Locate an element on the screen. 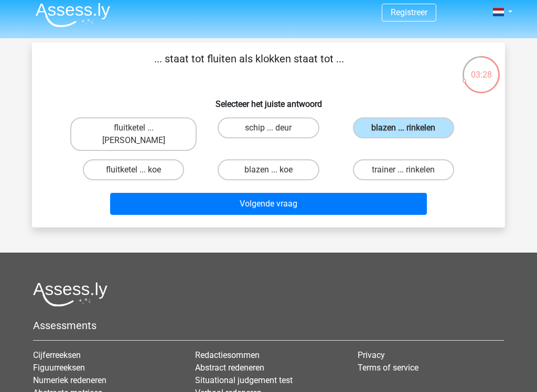 The image size is (537, 392). a: Privacy is located at coordinates (371, 355).